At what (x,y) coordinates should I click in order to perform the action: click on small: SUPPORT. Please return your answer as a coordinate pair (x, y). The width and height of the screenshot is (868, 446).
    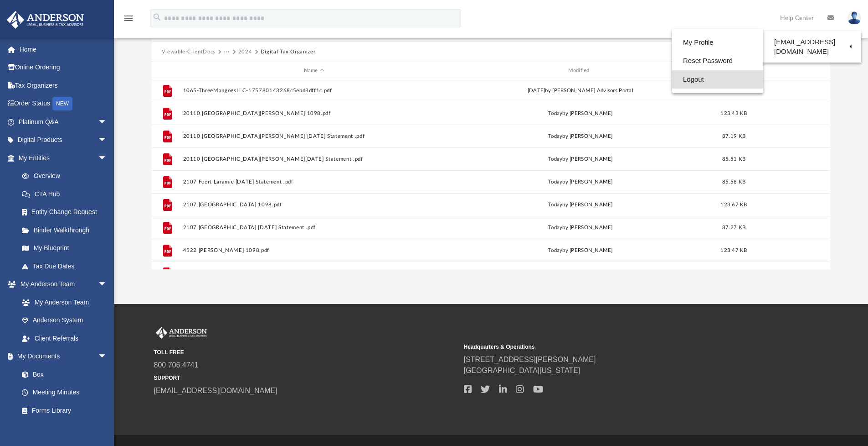
    Looking at the image, I should click on (306, 377).